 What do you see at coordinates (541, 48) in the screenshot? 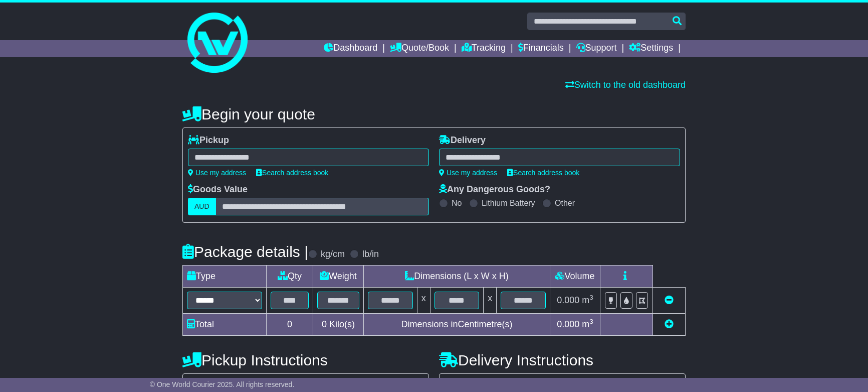
I see `a: Financials` at bounding box center [541, 48].